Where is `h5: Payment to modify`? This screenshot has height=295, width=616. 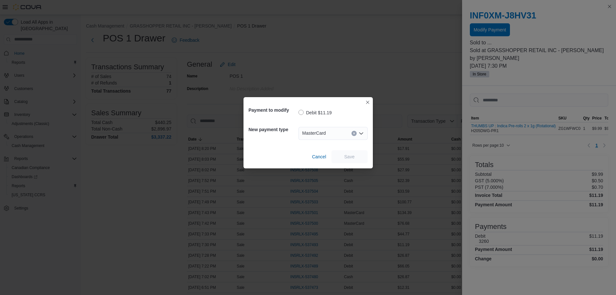
h5: Payment to modify is located at coordinates (273, 110).